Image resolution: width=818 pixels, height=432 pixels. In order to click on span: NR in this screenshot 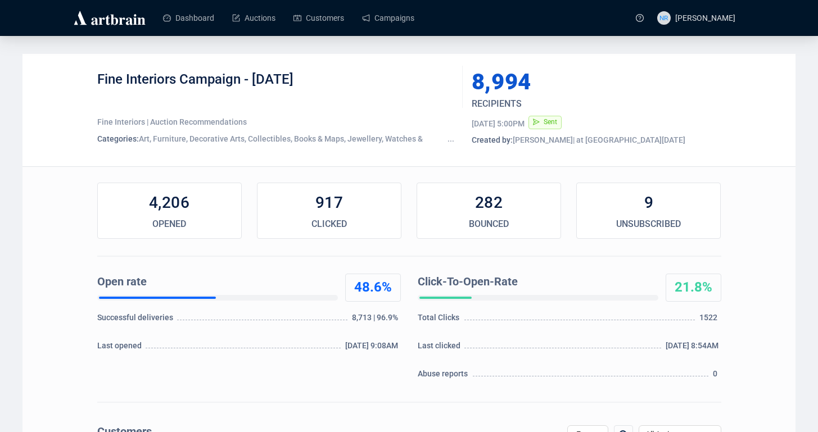, I will do `click(664, 17)`.